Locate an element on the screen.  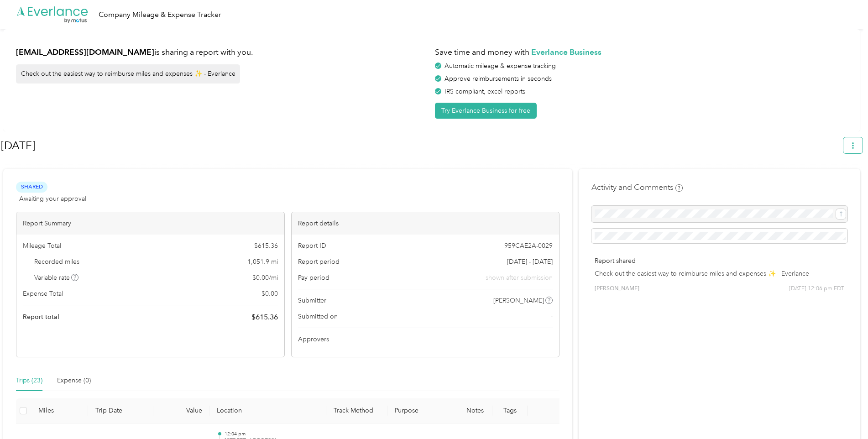
span: Approve reimbursements in seconds is located at coordinates (498, 78).